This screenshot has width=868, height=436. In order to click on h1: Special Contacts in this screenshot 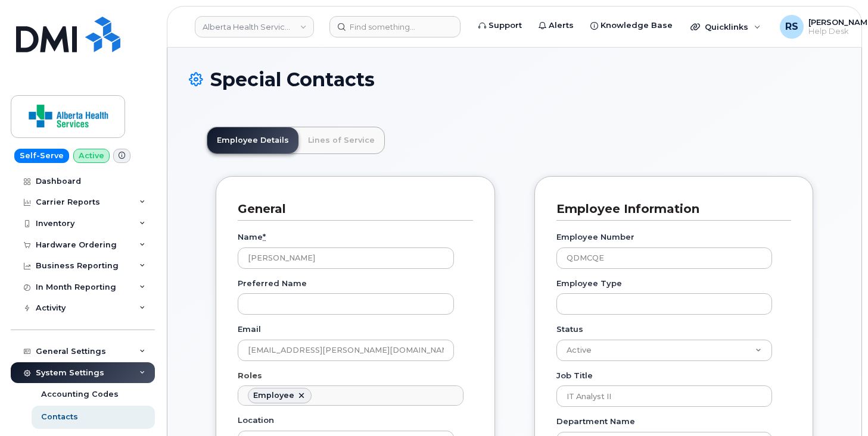, I will do `click(514, 79)`.